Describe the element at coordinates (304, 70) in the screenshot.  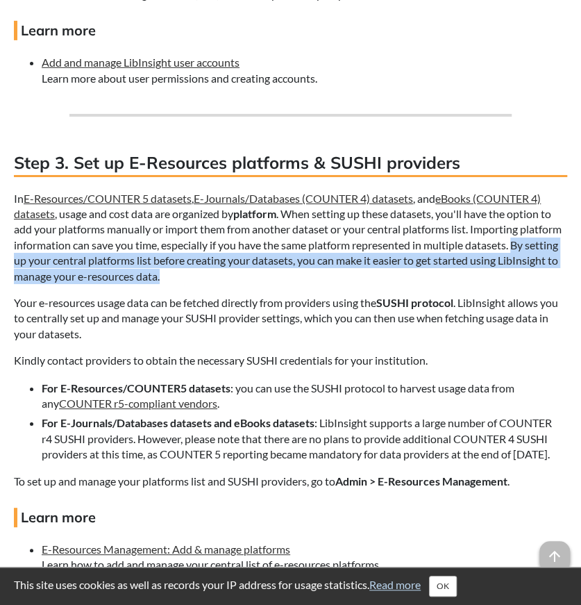
I see `li: Learn more about user permissions and creating accounts.` at that location.